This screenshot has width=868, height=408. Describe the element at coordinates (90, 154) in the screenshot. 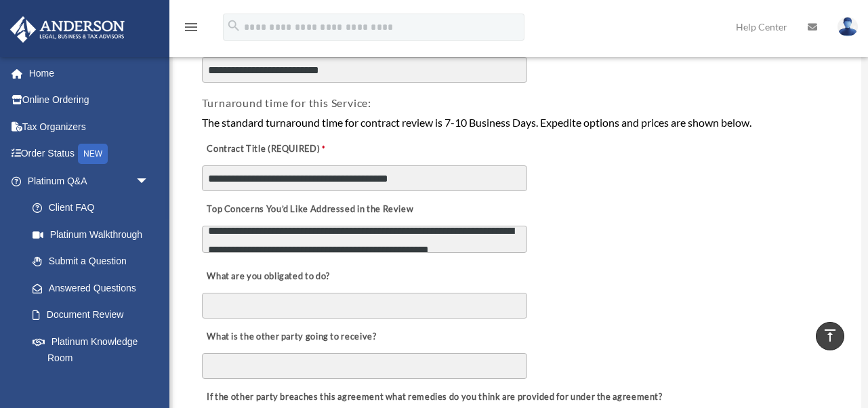

I see `a: Order StatusNEW` at that location.